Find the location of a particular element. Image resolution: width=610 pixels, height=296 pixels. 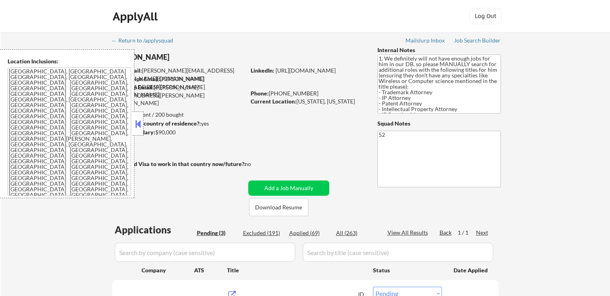

div: Pending (3) is located at coordinates (217, 233).